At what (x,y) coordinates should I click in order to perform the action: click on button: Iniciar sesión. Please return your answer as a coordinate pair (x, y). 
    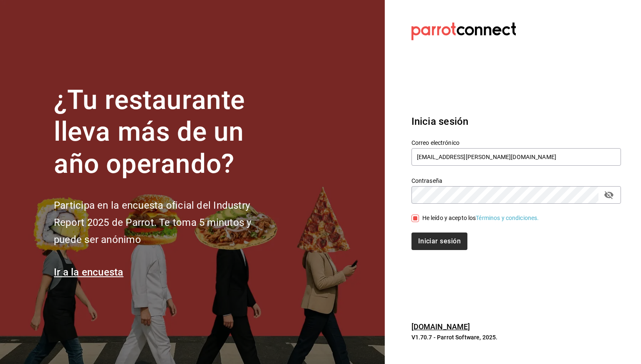
    Looking at the image, I should click on (439, 241).